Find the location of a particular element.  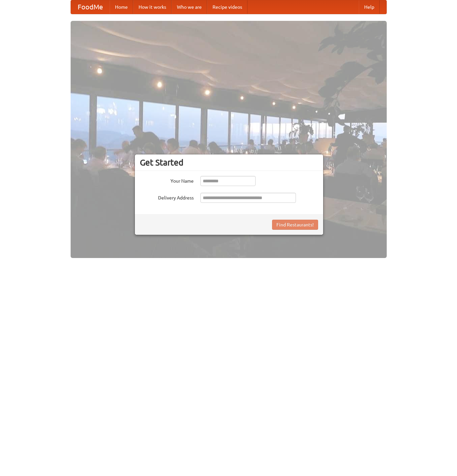

a: Home is located at coordinates (121, 7).